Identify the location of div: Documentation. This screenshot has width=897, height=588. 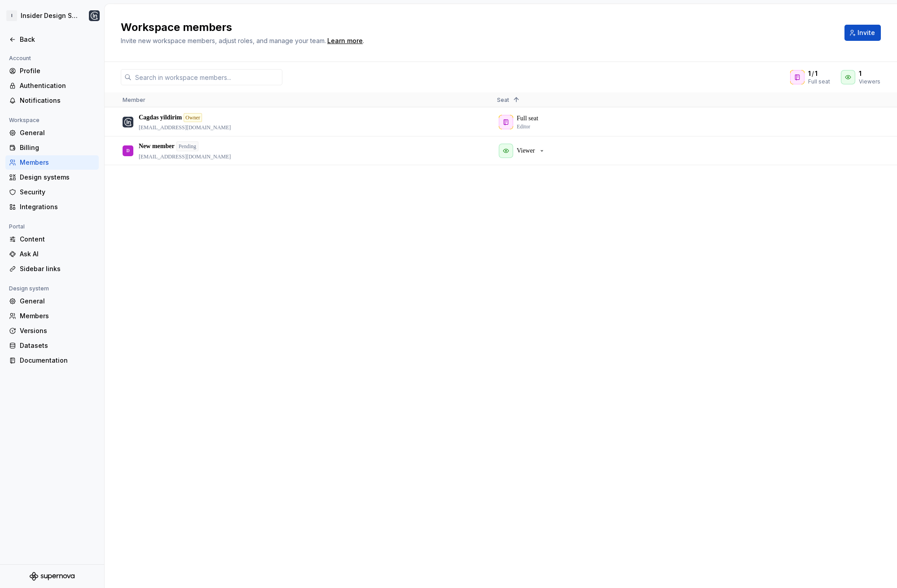
(57, 361).